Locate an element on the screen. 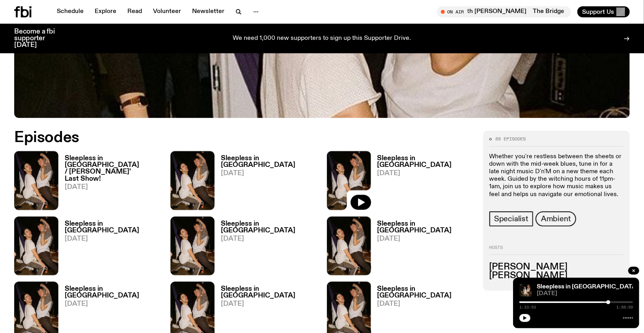  h2: Episodes is located at coordinates (218, 138).